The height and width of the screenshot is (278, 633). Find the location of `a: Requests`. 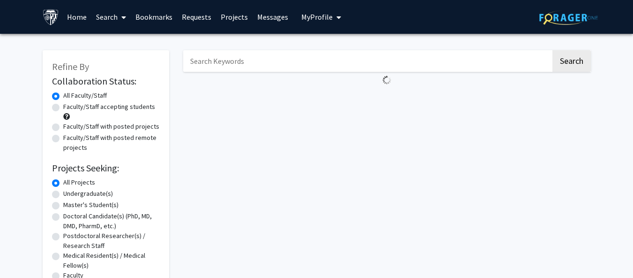

a: Requests is located at coordinates (196, 17).